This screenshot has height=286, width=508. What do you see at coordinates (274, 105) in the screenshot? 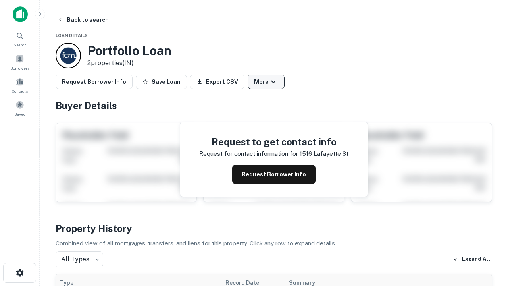
I see `h4: Buyer Details` at bounding box center [274, 105].